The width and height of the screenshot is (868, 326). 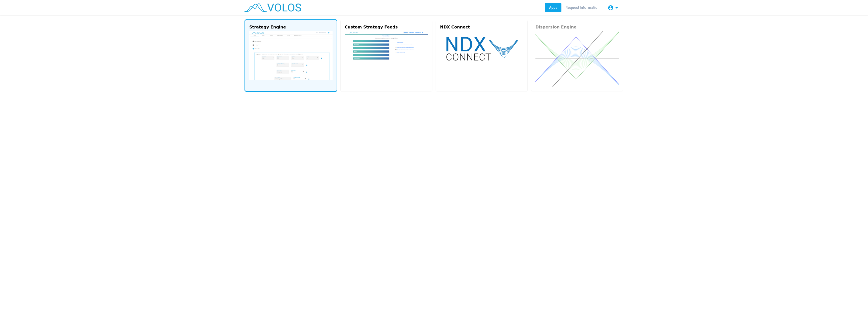 I want to click on img: dispersion.svg, so click(x=577, y=59).